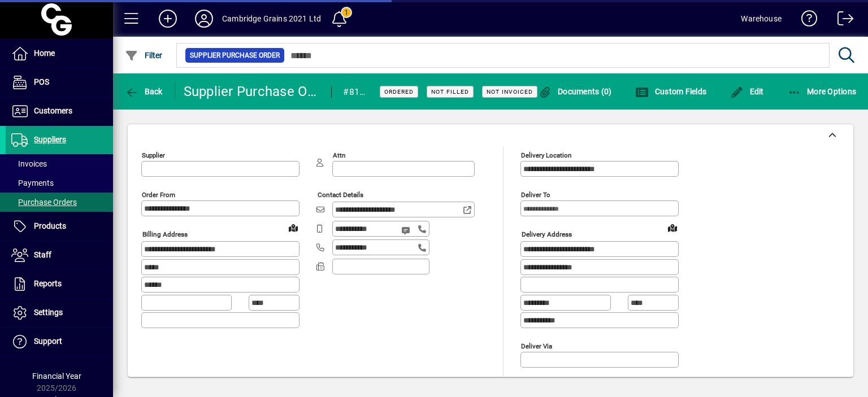 This screenshot has width=868, height=397. What do you see at coordinates (671, 92) in the screenshot?
I see `button: Custom Fields` at bounding box center [671, 92].